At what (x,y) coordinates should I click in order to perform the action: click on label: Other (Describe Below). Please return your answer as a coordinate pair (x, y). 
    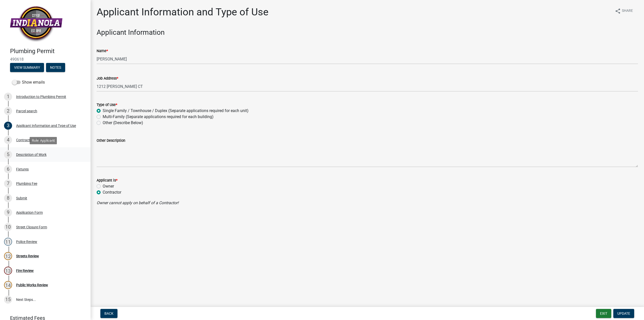
    Looking at the image, I should click on (123, 123).